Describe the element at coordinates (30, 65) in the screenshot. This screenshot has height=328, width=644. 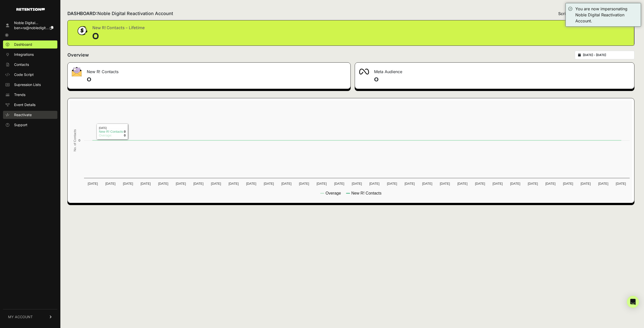
I see `a: Contacts` at that location.